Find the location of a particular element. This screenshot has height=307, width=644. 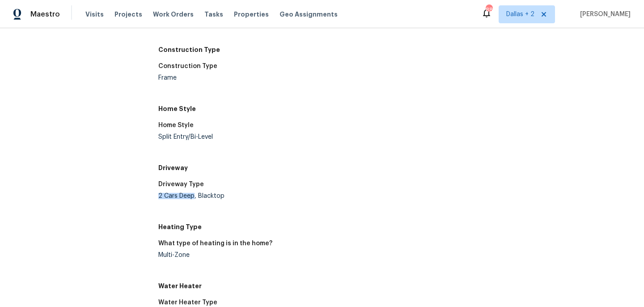

span: Geo Assignments is located at coordinates (309, 14).